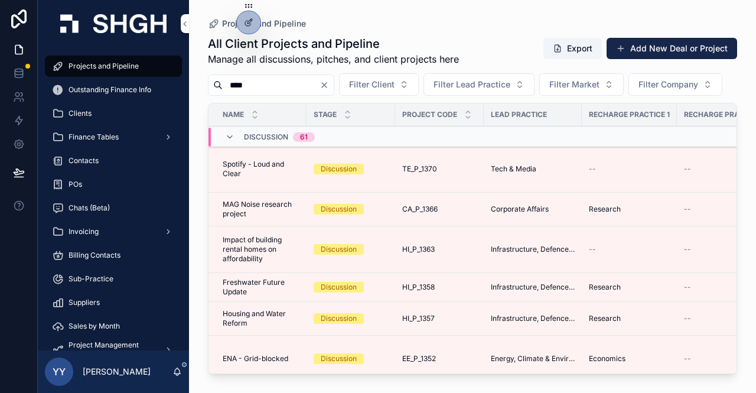  I want to click on span: Sub-Practice, so click(91, 279).